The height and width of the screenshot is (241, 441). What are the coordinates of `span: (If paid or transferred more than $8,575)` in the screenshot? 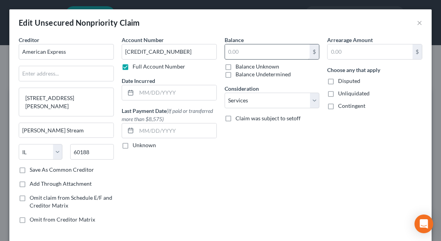 It's located at (167, 115).